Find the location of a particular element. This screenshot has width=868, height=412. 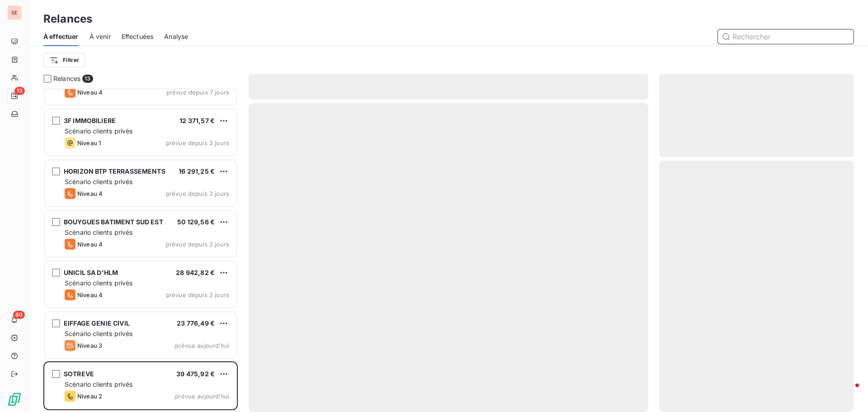

span: prévue depuis 3 jours is located at coordinates (197, 143).